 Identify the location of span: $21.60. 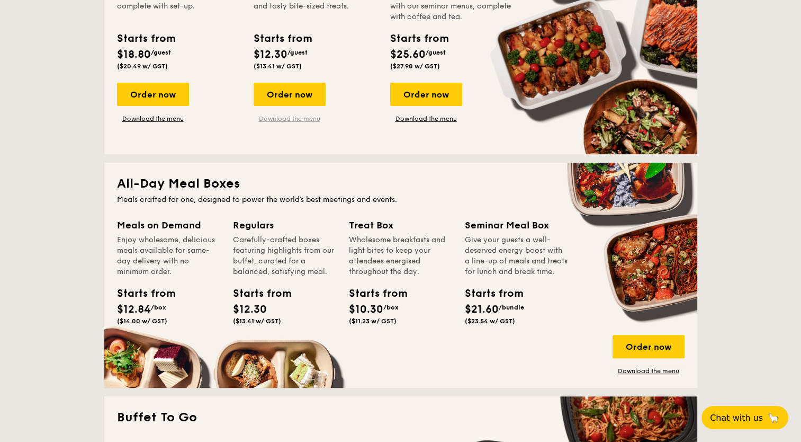
(482, 309).